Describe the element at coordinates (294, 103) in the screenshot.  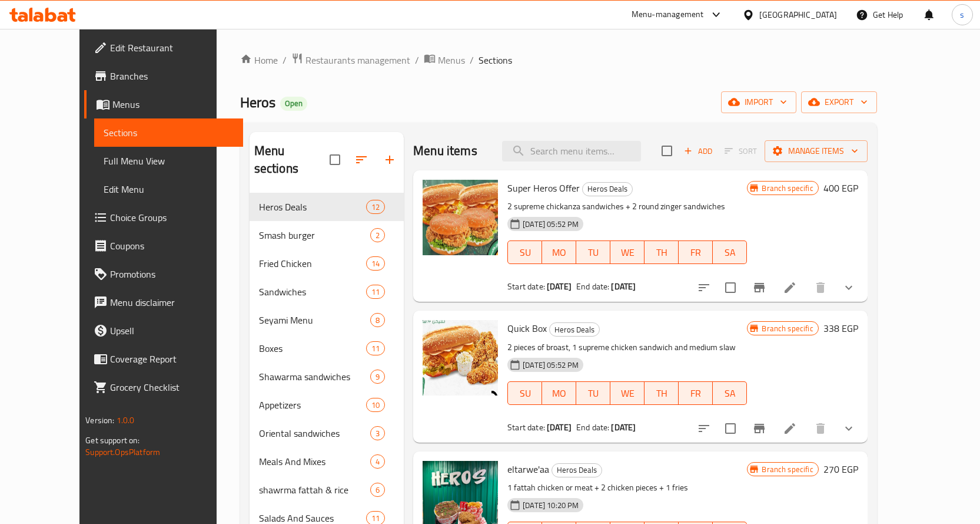
I see `span: Open` at that location.